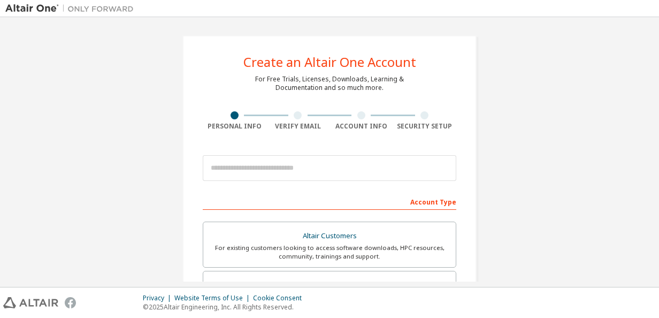 Image resolution: width=659 pixels, height=318 pixels. Describe the element at coordinates (361, 126) in the screenshot. I see `div: Account Info` at that location.